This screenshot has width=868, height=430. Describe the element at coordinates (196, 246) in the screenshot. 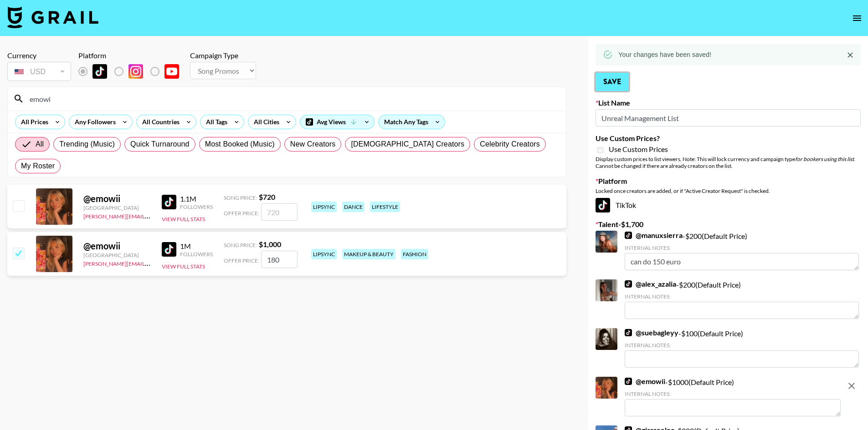

I see `div: 1M` at that location.